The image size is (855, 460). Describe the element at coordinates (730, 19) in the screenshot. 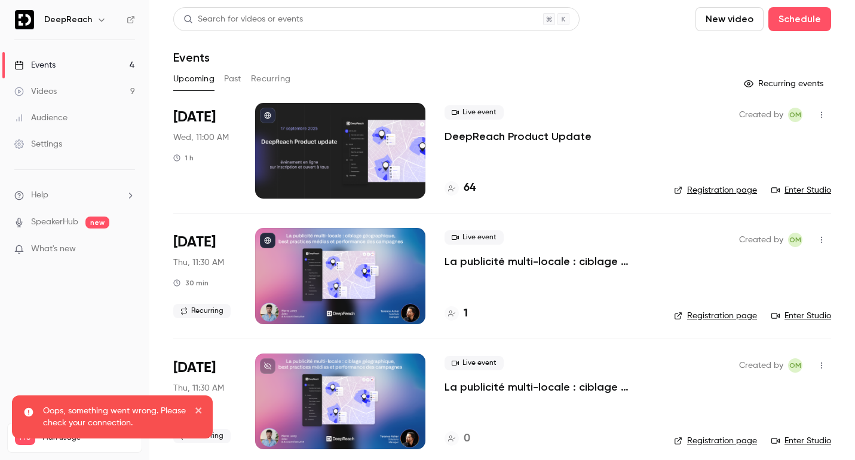

I see `button: New video` at that location.